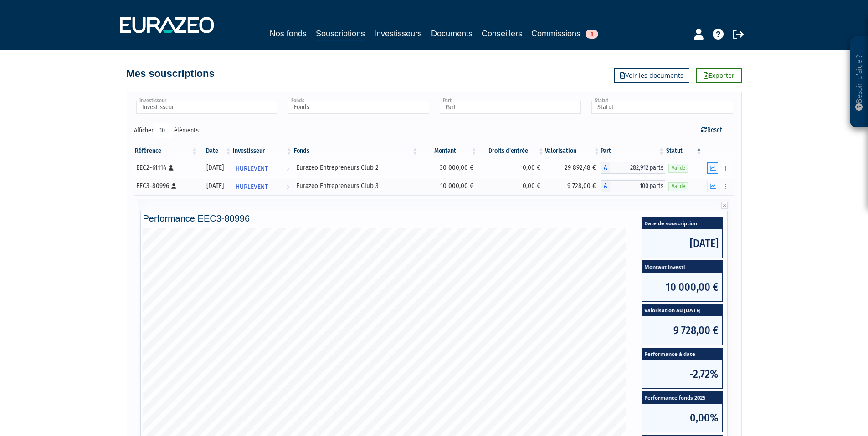 This screenshot has height=436, width=868. What do you see at coordinates (448, 151) in the screenshot?
I see `th: Montant: activer pour trier la colonne par ordre croissant` at bounding box center [448, 151].